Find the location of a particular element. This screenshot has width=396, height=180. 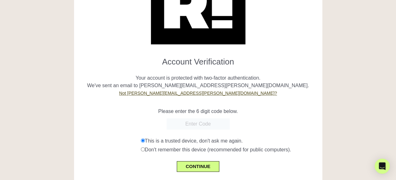

div: Open Intercom Messenger is located at coordinates (382, 166).